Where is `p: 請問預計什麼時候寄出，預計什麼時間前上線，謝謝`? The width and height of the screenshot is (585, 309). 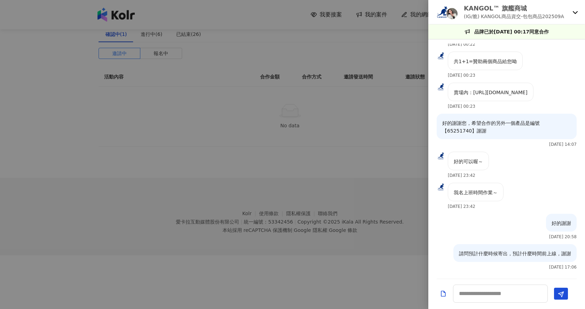 p: 請問預計什麼時候寄出，預計什麼時間前上線，謝謝 is located at coordinates (515, 253).